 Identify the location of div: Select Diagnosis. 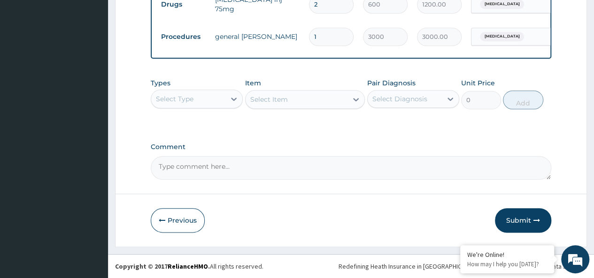
(400, 99).